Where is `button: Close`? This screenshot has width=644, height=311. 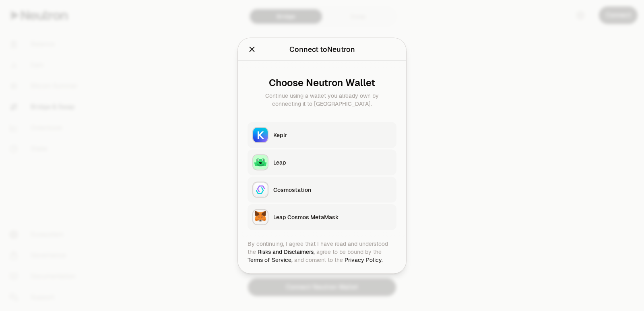 button: Close is located at coordinates (252, 49).